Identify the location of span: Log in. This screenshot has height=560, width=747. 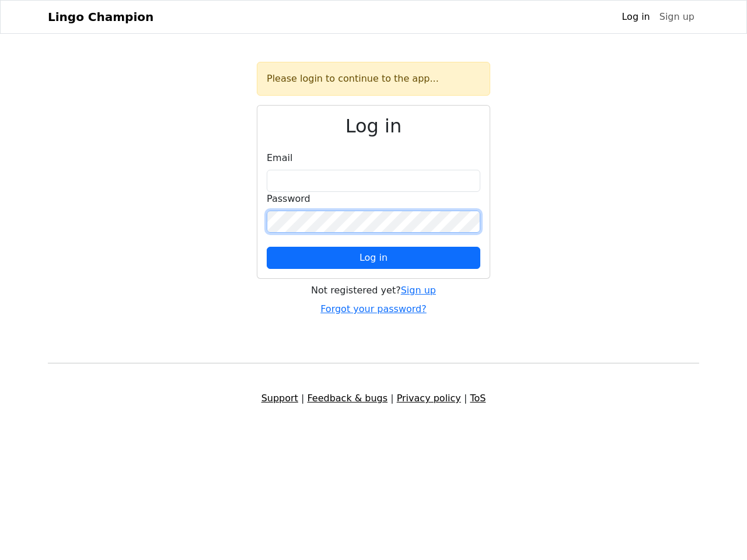
(374, 257).